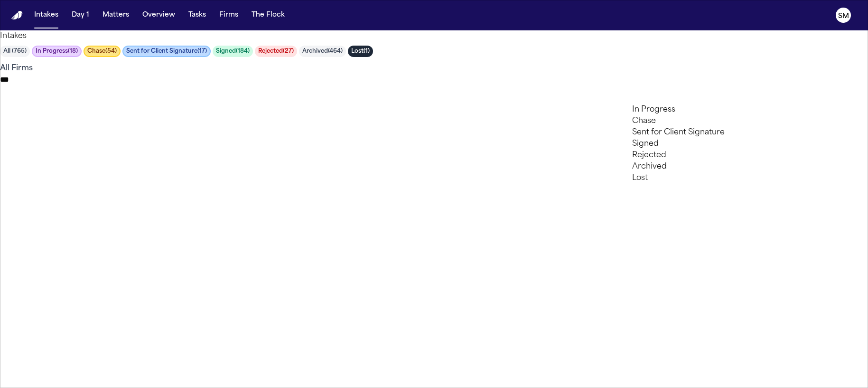  Describe the element at coordinates (743, 156) in the screenshot. I see `li: Rejected` at that location.